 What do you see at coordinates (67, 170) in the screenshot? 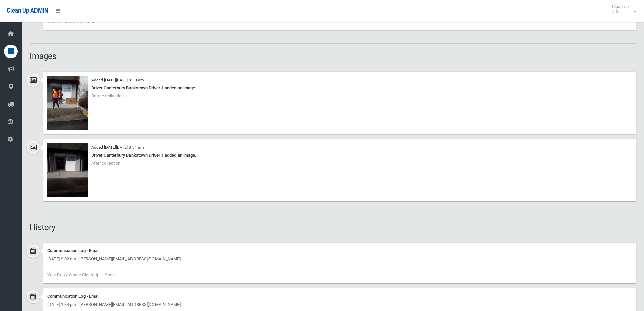
I see `img: 2025-08-1508.31.405287691861983738453.jpg` at bounding box center [67, 170].